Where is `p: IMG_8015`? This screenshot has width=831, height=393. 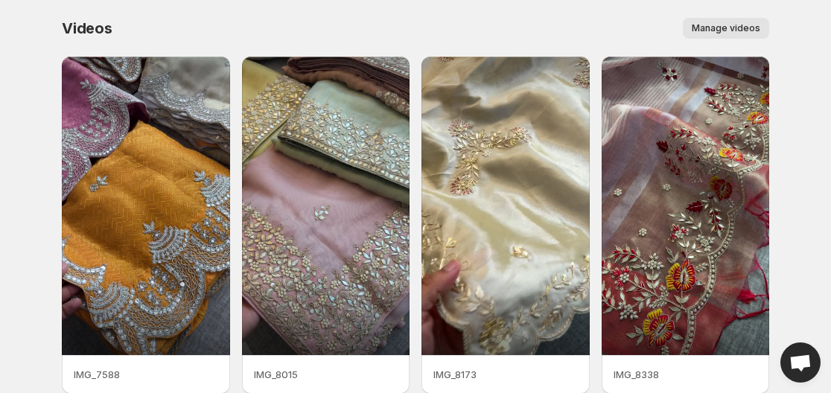 p: IMG_8015 is located at coordinates (326, 375).